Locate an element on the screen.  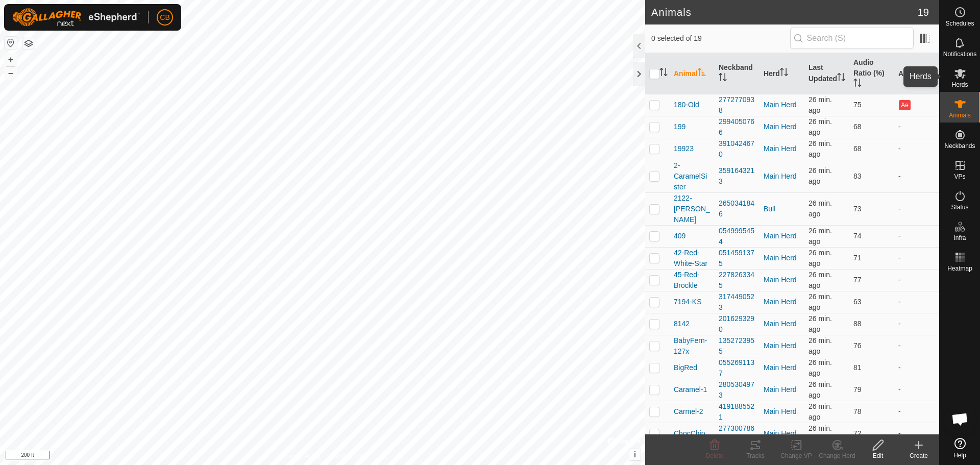
span: 45-Red-Brockle is located at coordinates (692, 280).